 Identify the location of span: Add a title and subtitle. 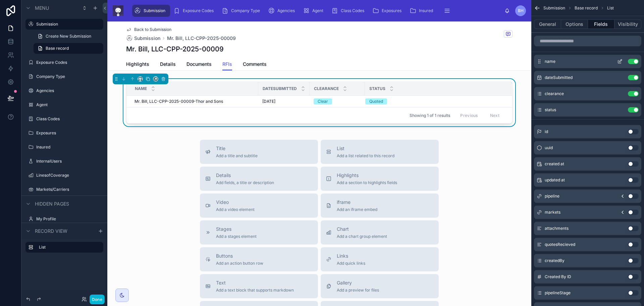
(237, 156).